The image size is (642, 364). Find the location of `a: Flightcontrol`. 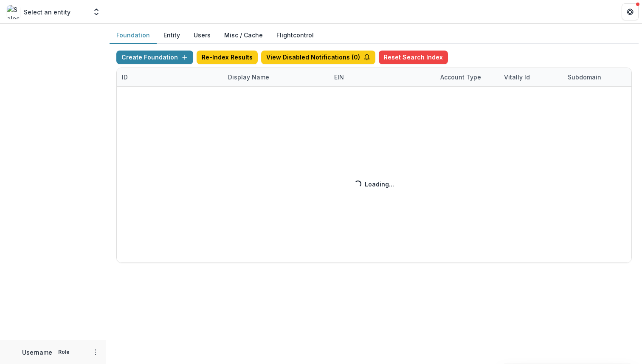

a: Flightcontrol is located at coordinates (295, 35).